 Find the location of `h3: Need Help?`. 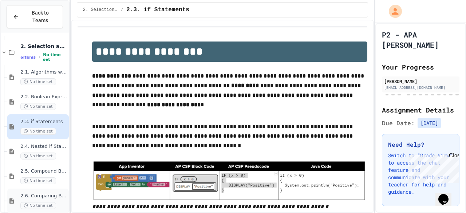

h3: Need Help? is located at coordinates (420, 145).